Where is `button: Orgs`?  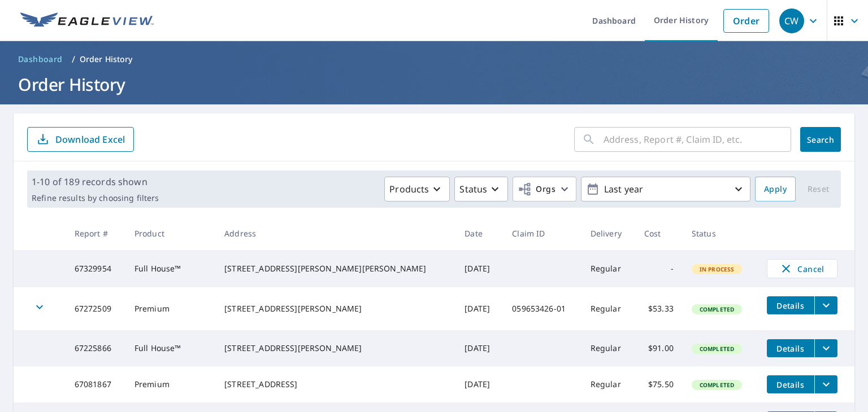
button: Orgs is located at coordinates (545, 189).